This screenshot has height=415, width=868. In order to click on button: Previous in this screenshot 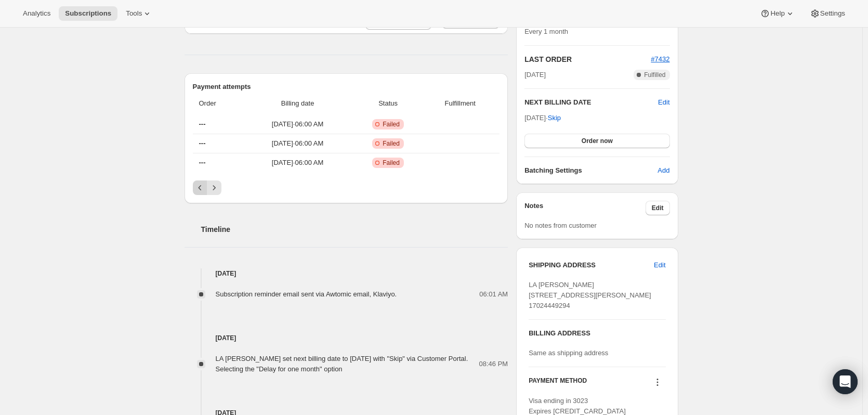, I will do `click(200, 188)`.